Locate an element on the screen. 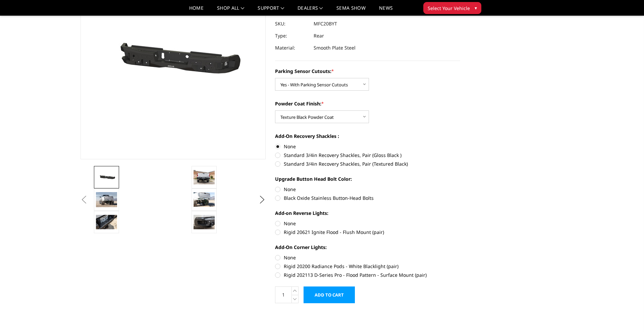 The height and width of the screenshot is (332, 644). dt: Material: is located at coordinates (292, 48).